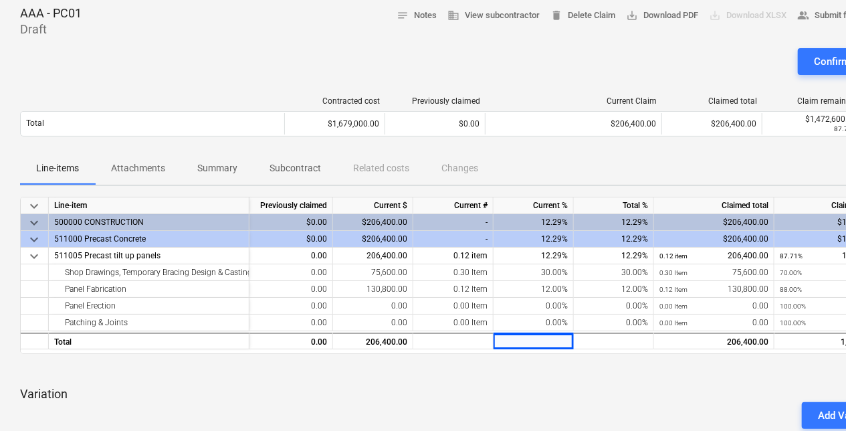 The width and height of the screenshot is (846, 431). I want to click on p: Draft, so click(51, 29).